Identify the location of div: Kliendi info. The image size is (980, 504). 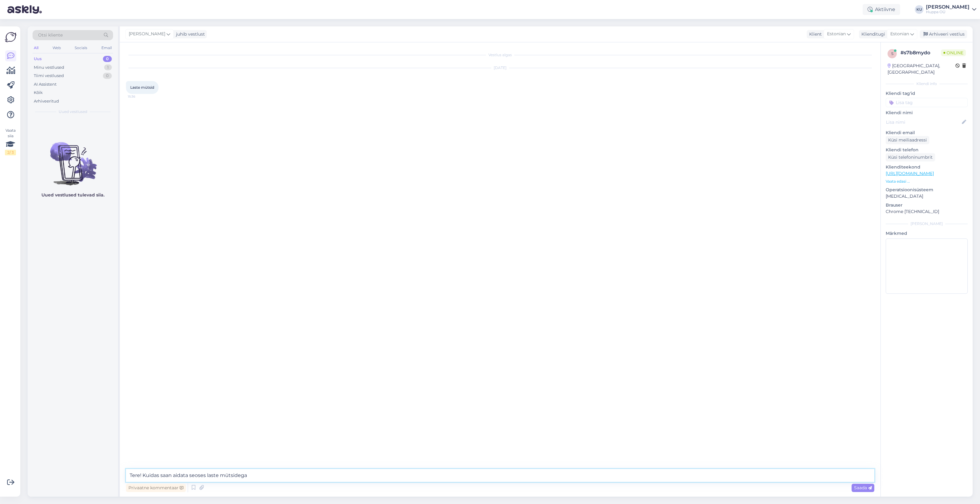
(927, 84).